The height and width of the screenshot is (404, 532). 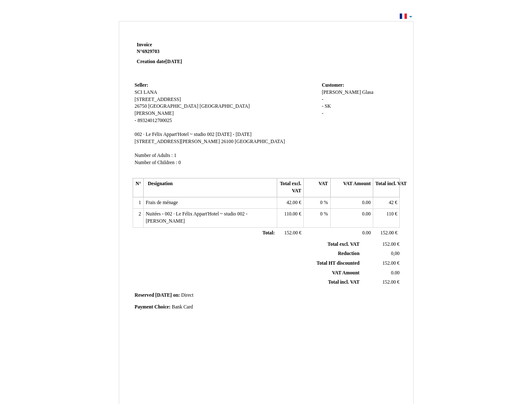 What do you see at coordinates (182, 307) in the screenshot?
I see `span: Bank Card` at bounding box center [182, 307].